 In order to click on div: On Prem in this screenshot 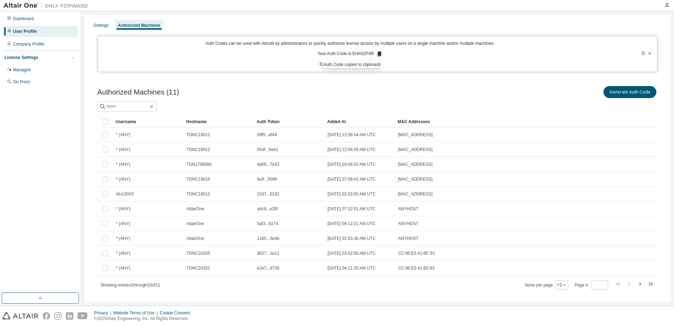, I will do `click(22, 82)`.